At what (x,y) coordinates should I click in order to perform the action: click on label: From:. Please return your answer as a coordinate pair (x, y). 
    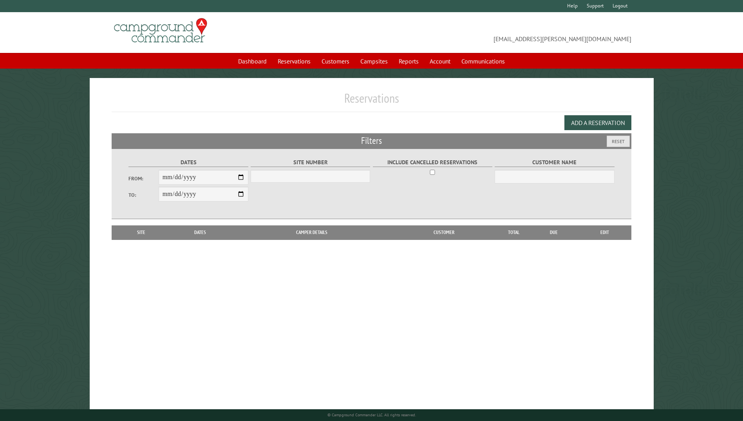
    Looking at the image, I should click on (143, 178).